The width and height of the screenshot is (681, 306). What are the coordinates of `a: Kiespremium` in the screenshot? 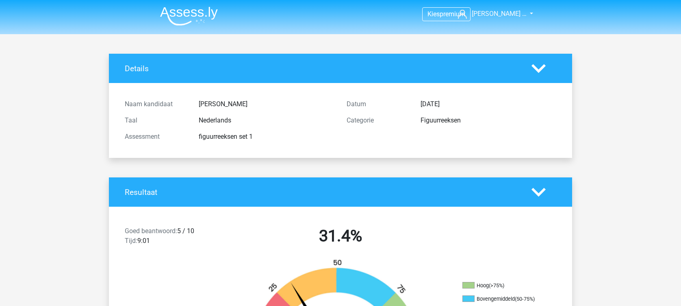 It's located at (446, 14).